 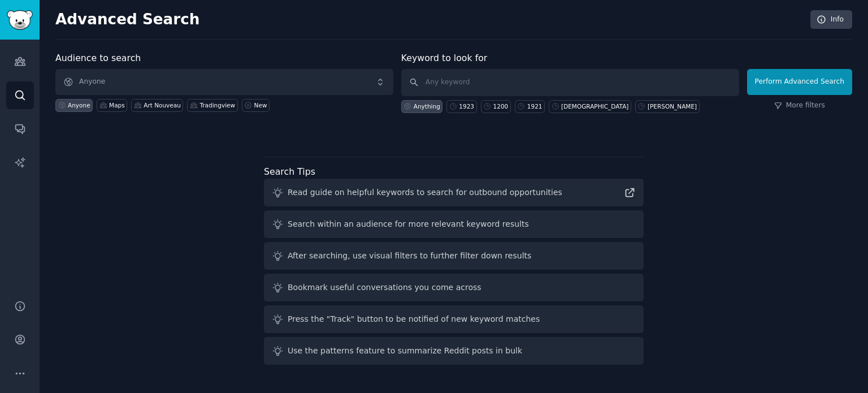 I want to click on div: Tradingview, so click(x=217, y=105).